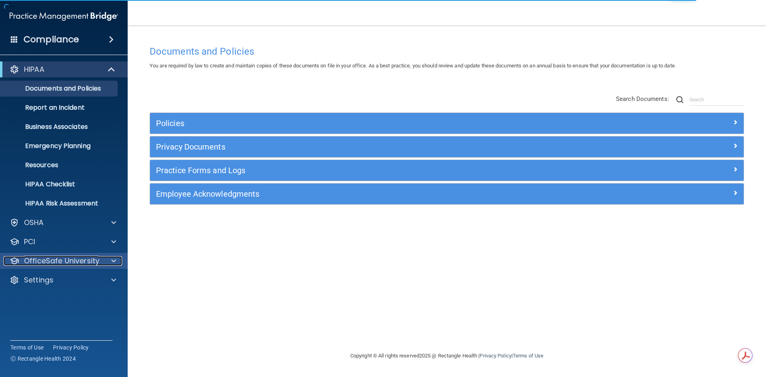 The image size is (766, 377). What do you see at coordinates (59, 146) in the screenshot?
I see `p: Emergency Planning` at bounding box center [59, 146].